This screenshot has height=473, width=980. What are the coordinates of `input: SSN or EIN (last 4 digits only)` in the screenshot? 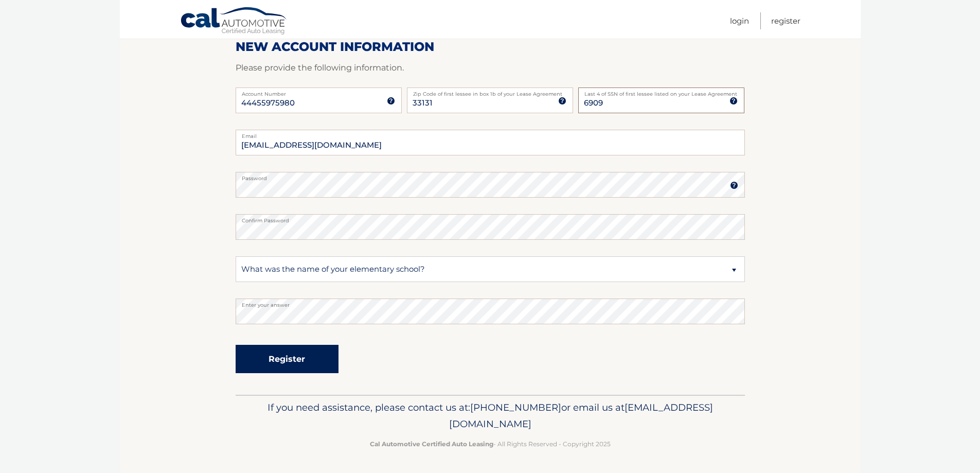 It's located at (661, 101).